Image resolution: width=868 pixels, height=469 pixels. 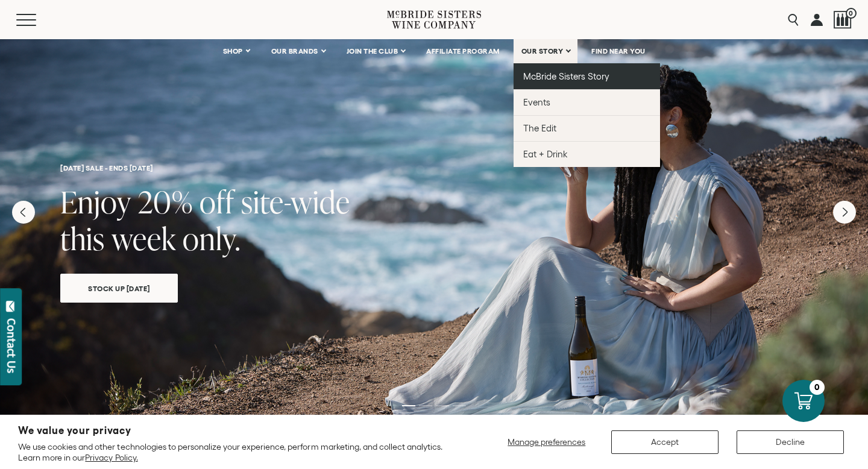 What do you see at coordinates (212, 238) in the screenshot?
I see `span: only.` at bounding box center [212, 238].